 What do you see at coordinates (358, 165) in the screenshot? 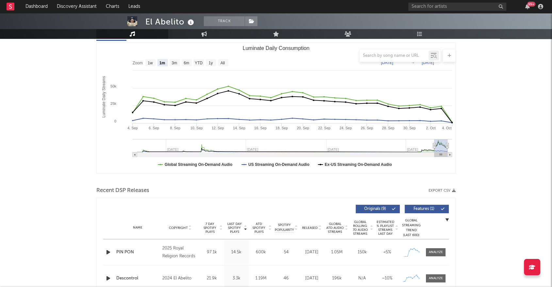
I see `text: Ex-US Streaming On-Demand Audio` at bounding box center [358, 165].